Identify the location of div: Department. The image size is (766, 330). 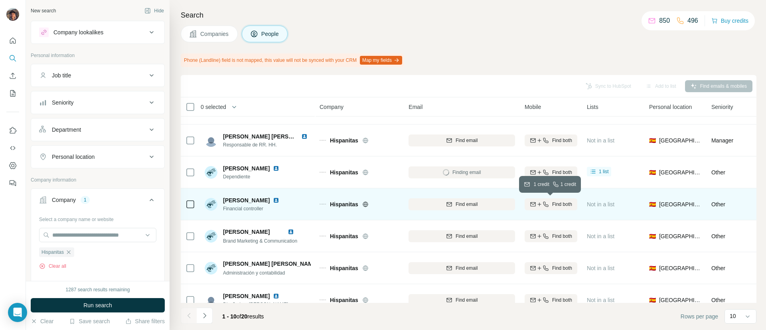
(66, 130).